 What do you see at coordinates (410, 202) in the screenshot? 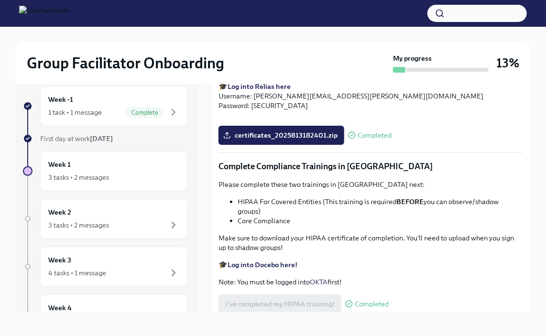
I see `strong: BEFORE` at bounding box center [410, 202].